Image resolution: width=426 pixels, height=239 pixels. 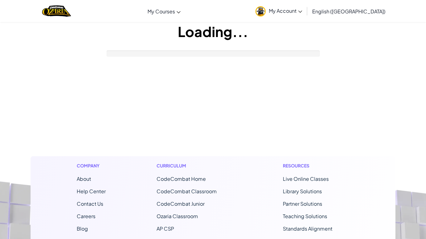 What do you see at coordinates (186, 191) in the screenshot?
I see `a: CodeCombat Classroom` at bounding box center [186, 191].